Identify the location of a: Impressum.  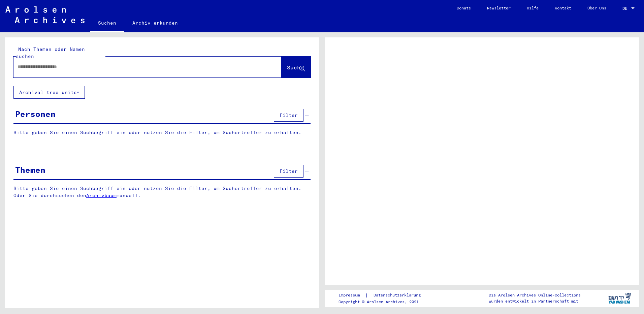
(351, 295).